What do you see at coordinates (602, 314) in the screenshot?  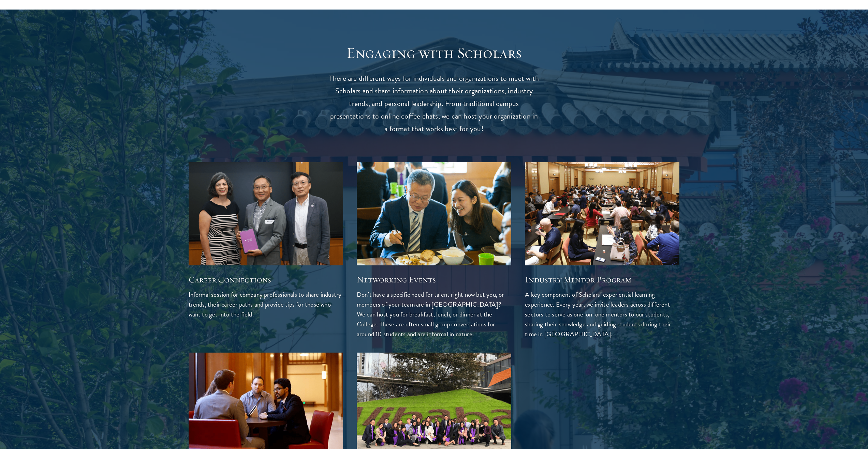 I see `p: A key component of Scholars’ experiential learning experience. Every year, we invite leaders acro...` at bounding box center [602, 314].